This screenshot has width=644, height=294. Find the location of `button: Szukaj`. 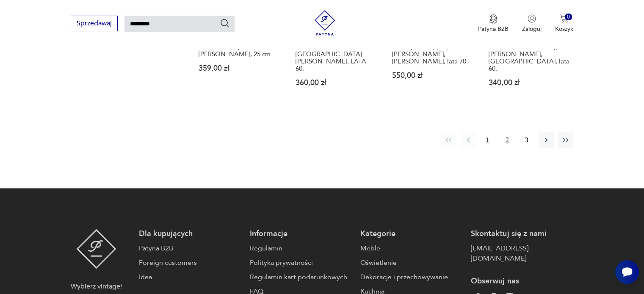

button: Szukaj is located at coordinates (225, 23).